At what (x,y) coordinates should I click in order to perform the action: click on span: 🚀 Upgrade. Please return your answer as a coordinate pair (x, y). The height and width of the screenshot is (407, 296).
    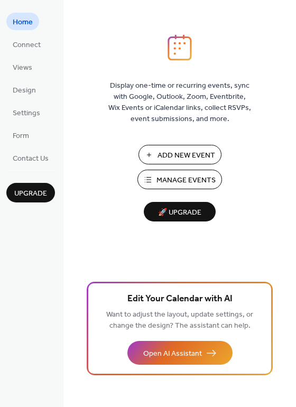
    Looking at the image, I should click on (180, 213).